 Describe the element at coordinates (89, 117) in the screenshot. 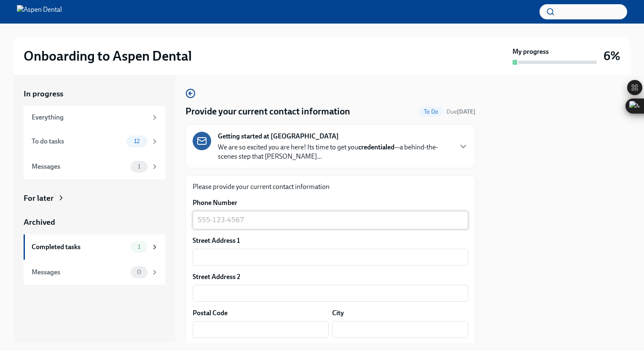

I see `div: Everything` at that location.